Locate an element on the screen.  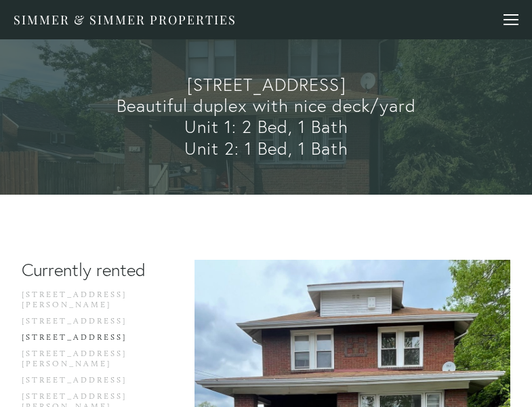
li: Currently rented is located at coordinates (86, 270).